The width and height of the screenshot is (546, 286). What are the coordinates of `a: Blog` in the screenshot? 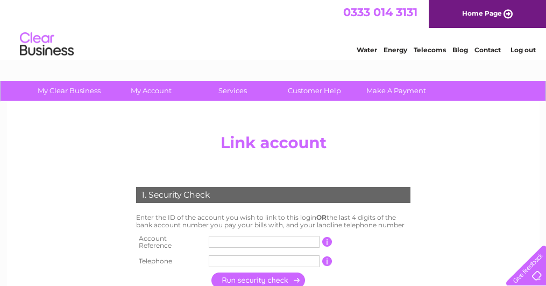 It's located at (460, 49).